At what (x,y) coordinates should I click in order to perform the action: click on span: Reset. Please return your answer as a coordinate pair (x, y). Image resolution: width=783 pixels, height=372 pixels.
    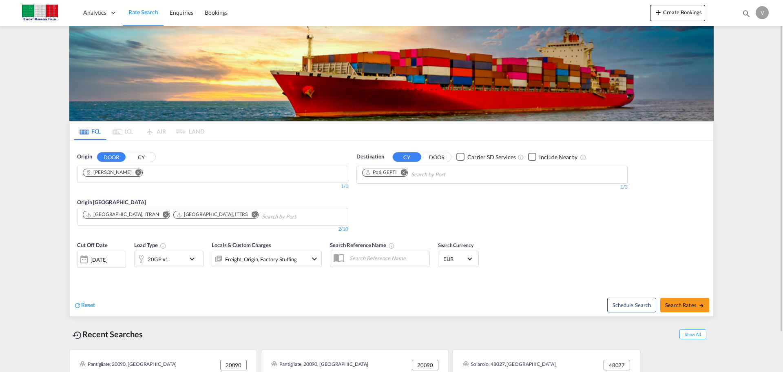
    Looking at the image, I should click on (88, 304).